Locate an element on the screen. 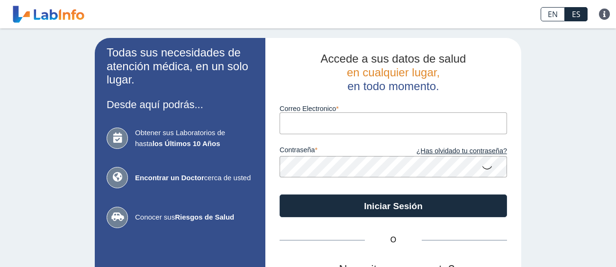  span: O is located at coordinates (393, 240).